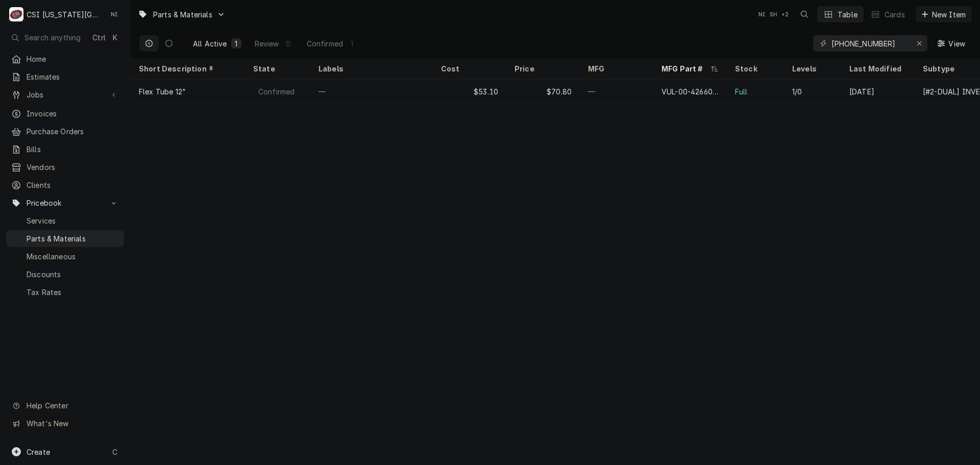  What do you see at coordinates (65, 37) in the screenshot?
I see `button: Search anythingCtrlK` at bounding box center [65, 37].